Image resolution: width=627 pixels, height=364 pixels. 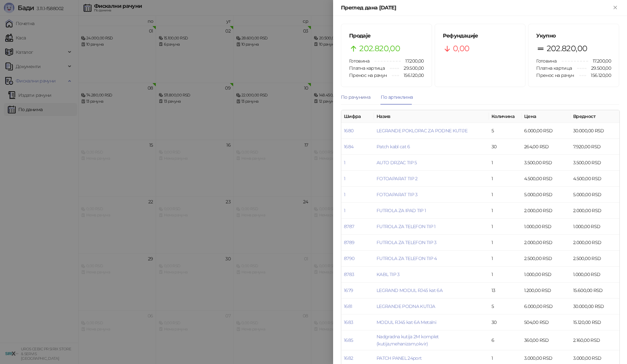 What do you see at coordinates (595, 291) in the screenshot?
I see `td: 15.600,00 RSD` at bounding box center [595, 291].